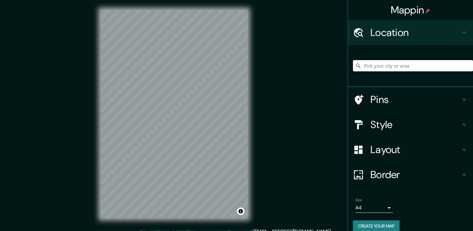  I want to click on div: Pins, so click(411, 99).